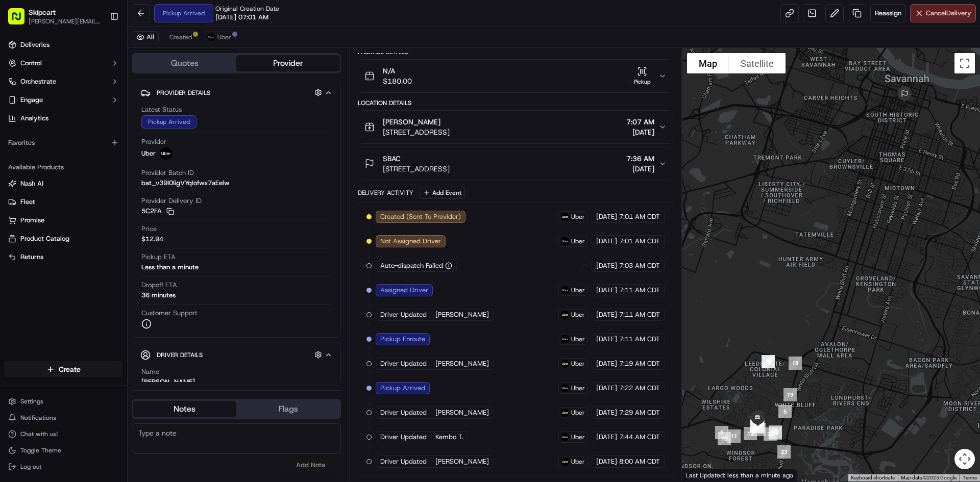 This screenshot has width=980, height=482. Describe the element at coordinates (247, 9) in the screenshot. I see `span: Original Creation Date` at that location.